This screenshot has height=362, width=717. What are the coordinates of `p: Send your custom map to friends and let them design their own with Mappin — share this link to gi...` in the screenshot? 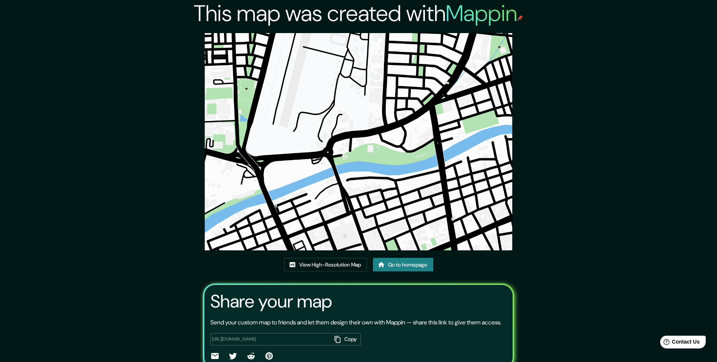 It's located at (356, 323).